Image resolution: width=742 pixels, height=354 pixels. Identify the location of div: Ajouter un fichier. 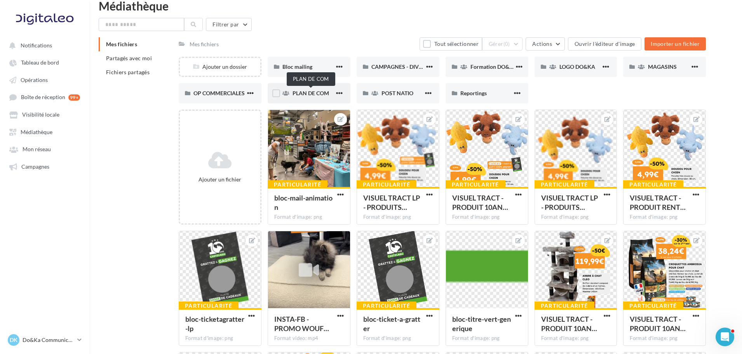
(220, 179).